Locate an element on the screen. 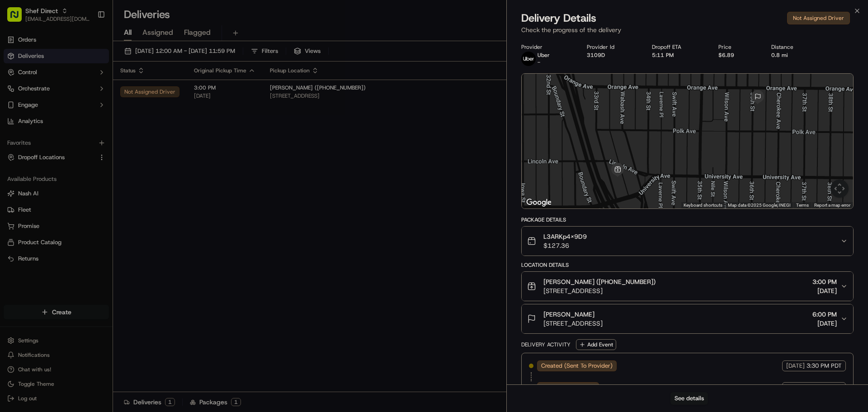 This screenshot has height=412, width=868. button: Add Event is located at coordinates (596, 344).